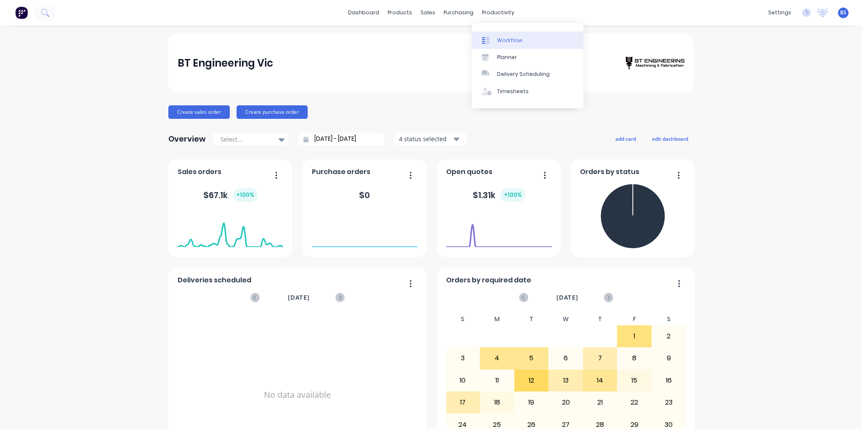 This screenshot has width=862, height=429. Describe the element at coordinates (400, 13) in the screenshot. I see `div: products` at that location.